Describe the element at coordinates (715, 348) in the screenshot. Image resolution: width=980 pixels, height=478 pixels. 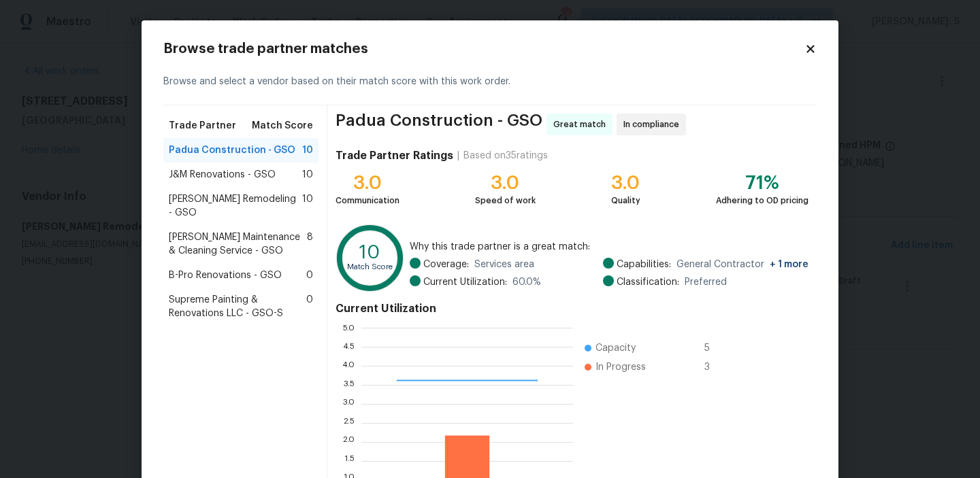
I see `span: 5` at that location.